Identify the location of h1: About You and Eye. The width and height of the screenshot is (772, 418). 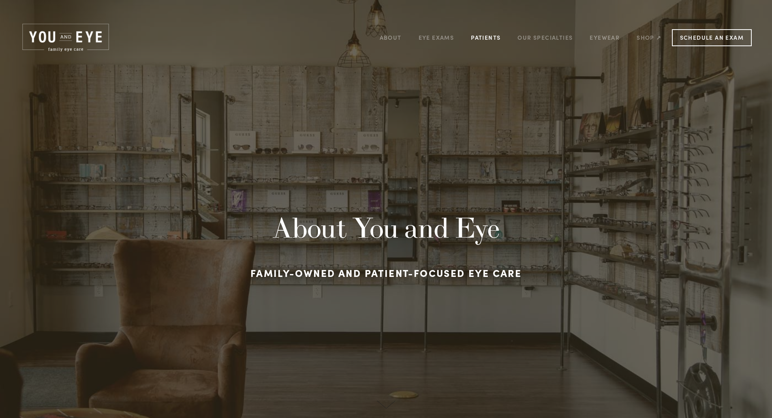
(386, 227).